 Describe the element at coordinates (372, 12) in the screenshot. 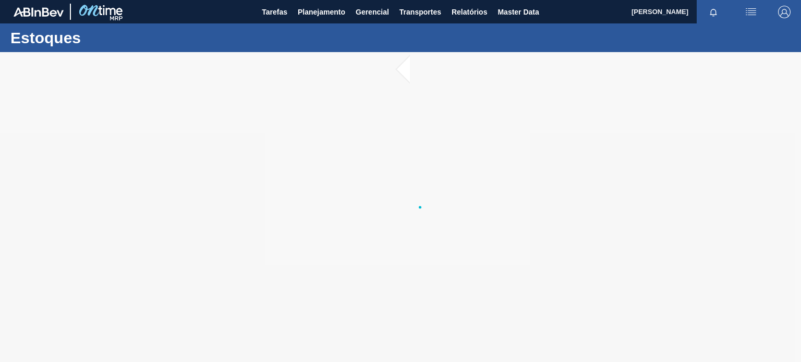

I see `span: Gerencial` at that location.